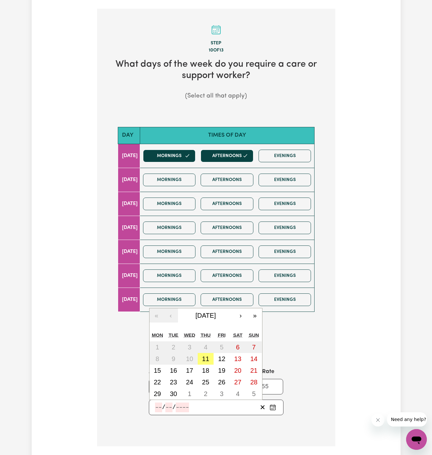 The width and height of the screenshot is (432, 455). What do you see at coordinates (222, 334) in the screenshot?
I see `abbr: Friday` at bounding box center [222, 334].